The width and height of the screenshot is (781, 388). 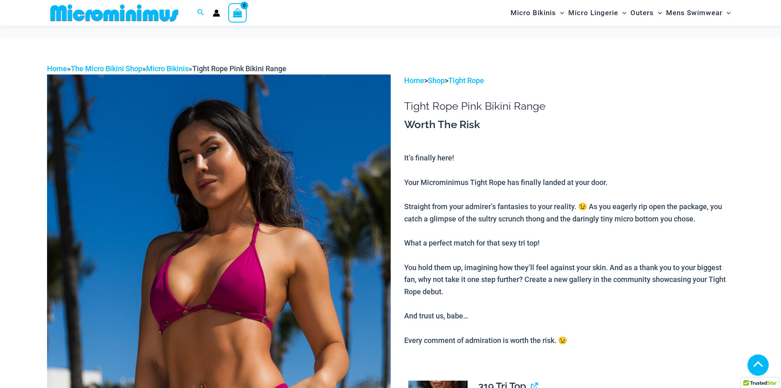 I want to click on span: Micro Lingerie, so click(x=593, y=13).